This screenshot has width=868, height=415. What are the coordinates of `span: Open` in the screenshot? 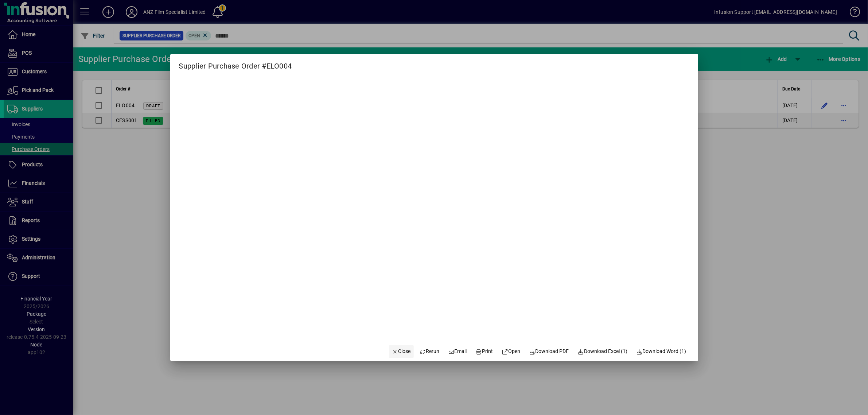 It's located at (511, 351).